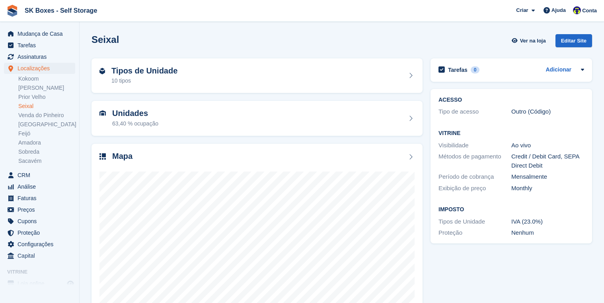 The width and height of the screenshot is (604, 303). I want to click on span: Criar, so click(522, 10).